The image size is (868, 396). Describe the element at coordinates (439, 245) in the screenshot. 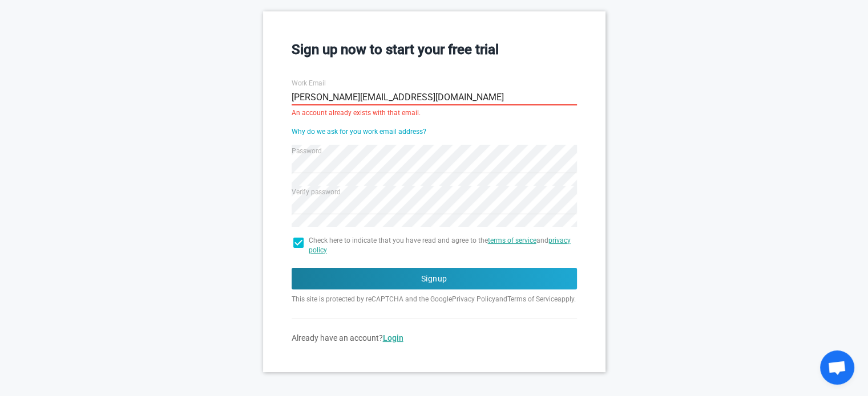

I see `a: privacy policy` at that location.